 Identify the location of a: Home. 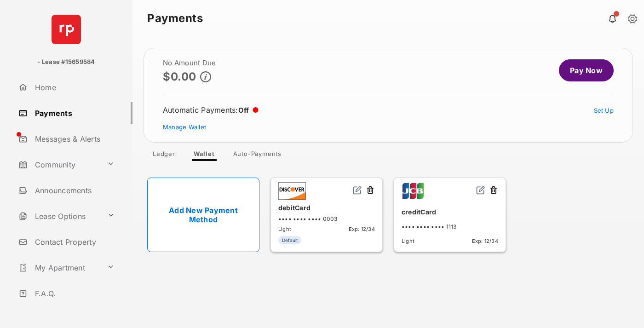
(74, 87).